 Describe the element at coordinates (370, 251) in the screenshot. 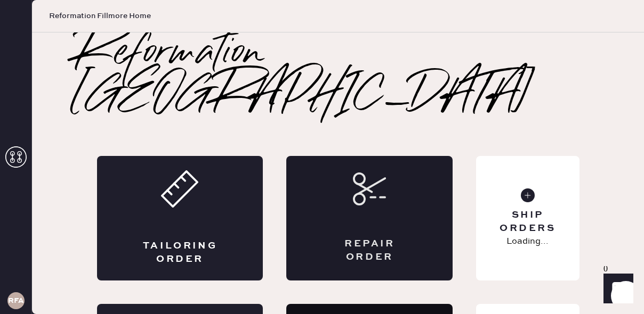

I see `div: Repair Order` at that location.